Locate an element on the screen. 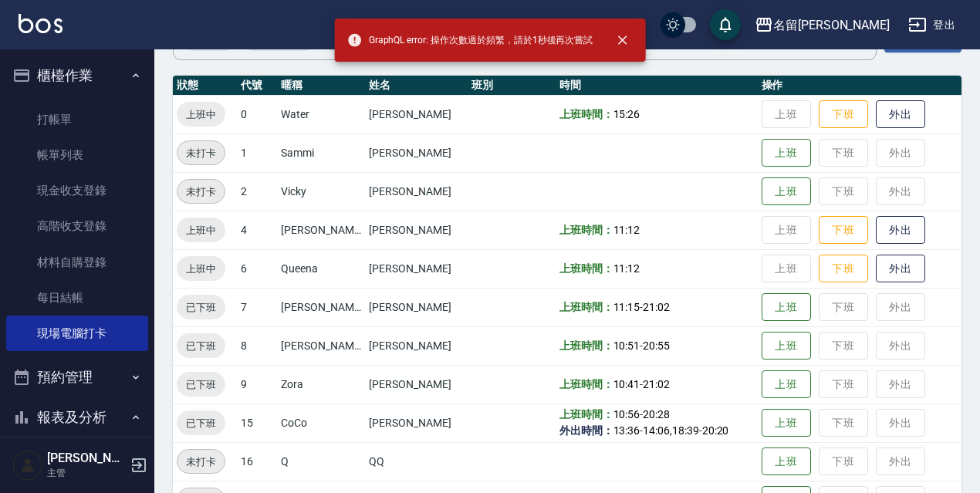 The width and height of the screenshot is (980, 493). span: 10:41 is located at coordinates (627, 384).